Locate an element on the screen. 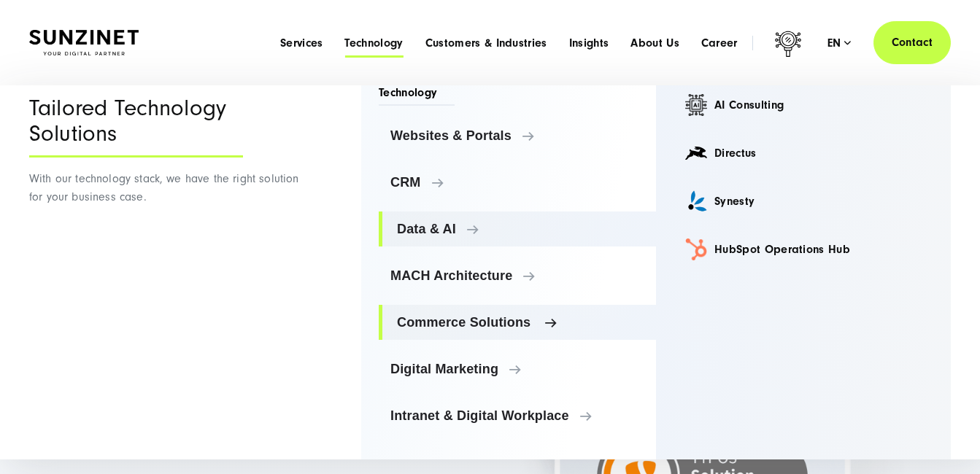  a: Career is located at coordinates (719, 43).